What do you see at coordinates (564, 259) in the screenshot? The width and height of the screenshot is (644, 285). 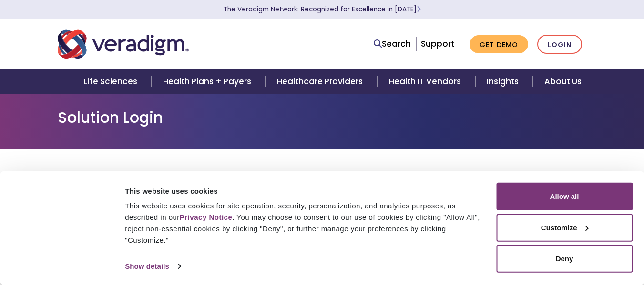 I see `button: Deny` at bounding box center [564, 259].